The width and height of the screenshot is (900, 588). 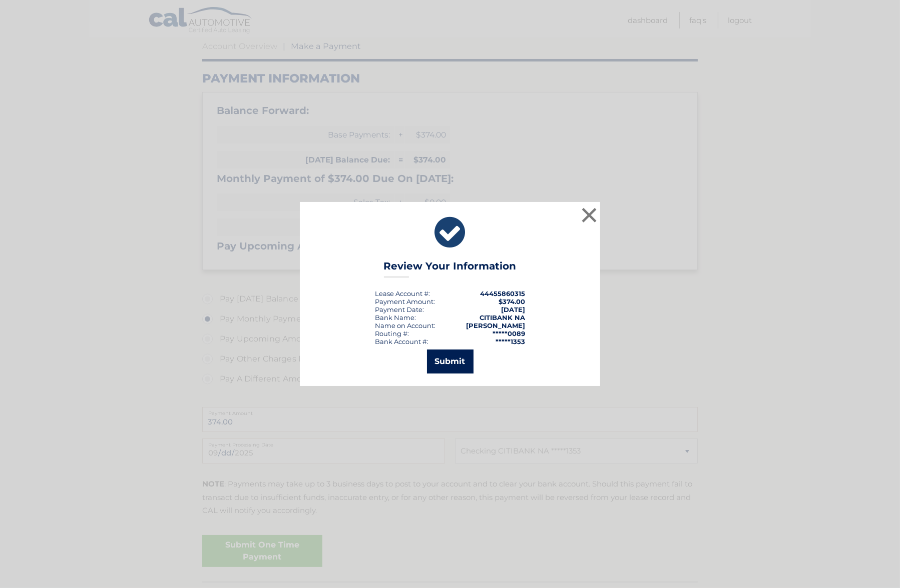 What do you see at coordinates (402, 294) in the screenshot?
I see `div: Lease Account #:` at bounding box center [402, 294].